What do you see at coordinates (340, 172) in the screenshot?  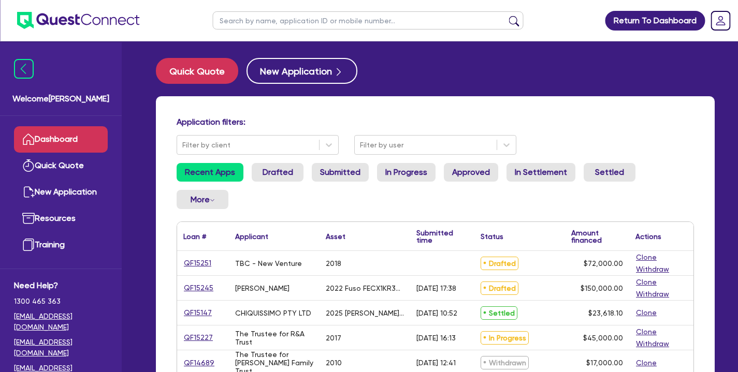 I see `a: Submitted` at bounding box center [340, 172].